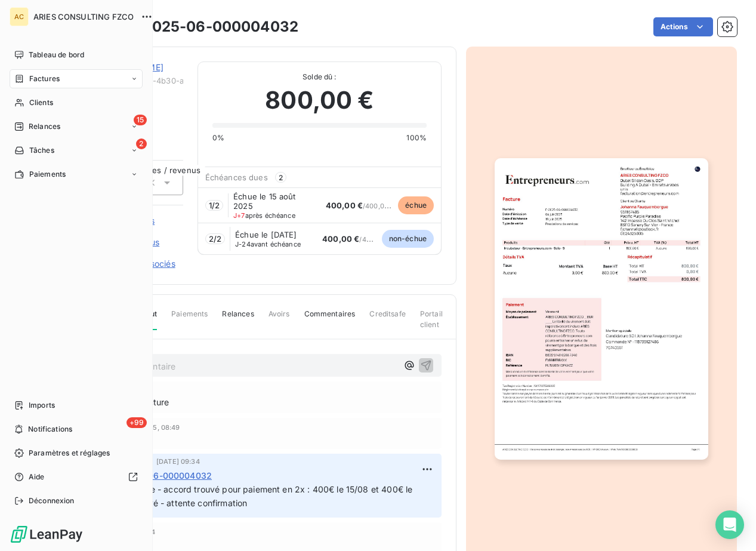 This screenshot has width=756, height=551. Describe the element at coordinates (52, 501) in the screenshot. I see `span: Déconnexion` at that location.